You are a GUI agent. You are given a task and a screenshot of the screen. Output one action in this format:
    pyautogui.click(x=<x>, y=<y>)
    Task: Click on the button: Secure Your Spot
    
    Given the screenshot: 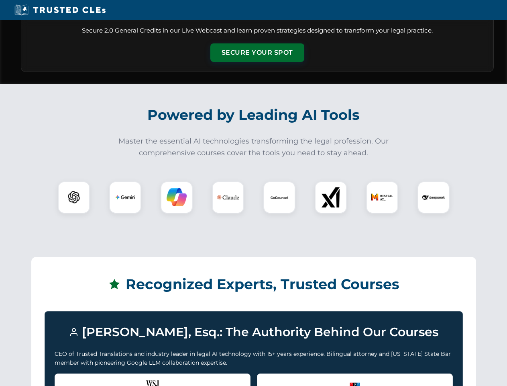 What is the action you would take?
    pyautogui.click(x=257, y=53)
    